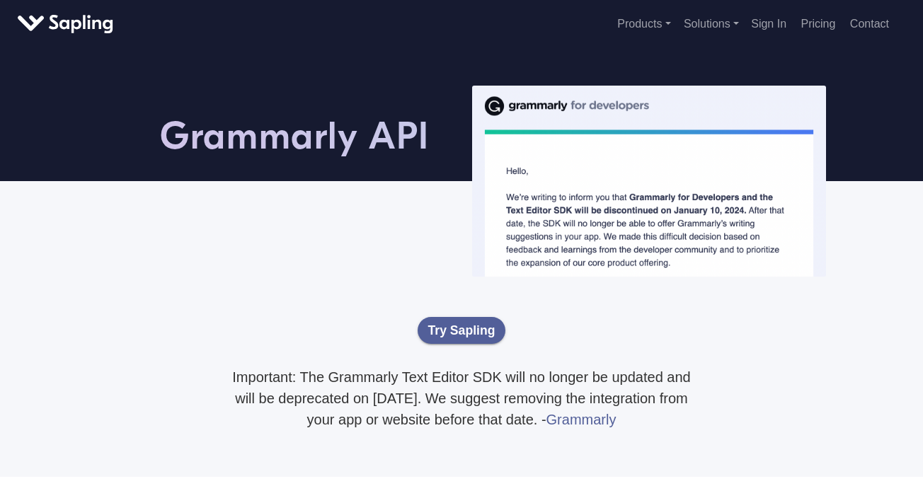 Image resolution: width=923 pixels, height=503 pixels. Describe the element at coordinates (581, 420) in the screenshot. I see `a: Grammarly` at that location.